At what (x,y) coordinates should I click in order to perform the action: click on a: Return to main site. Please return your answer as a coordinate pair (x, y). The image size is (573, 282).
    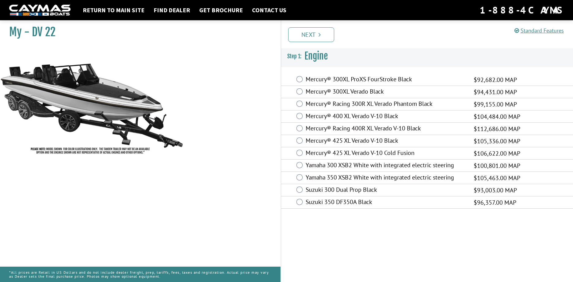
    Looking at the image, I should click on (113, 10).